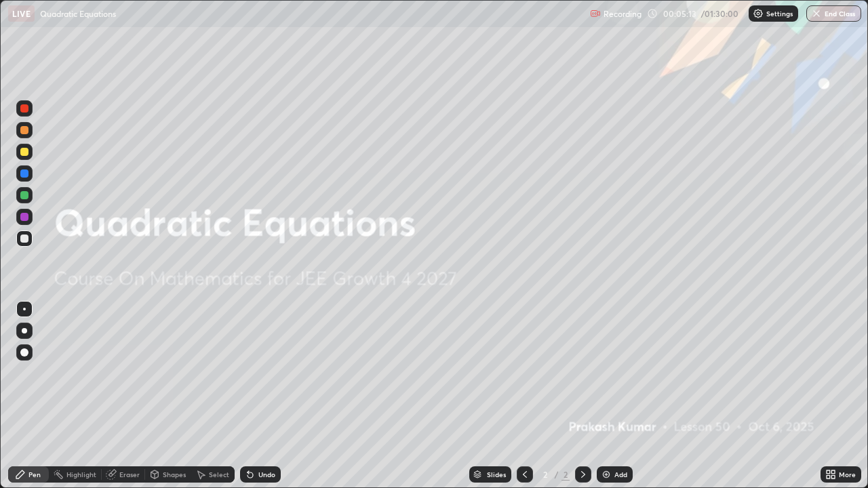  I want to click on img: add-slide-button, so click(607, 474).